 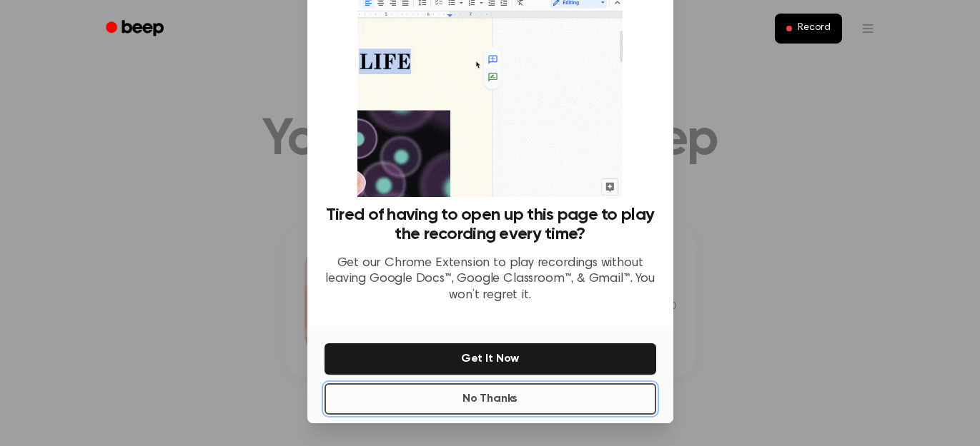 I want to click on p: Get our Chrome Extension to play recordings without leaving Google Docs™, Google Classroom™, & Gm..., so click(x=490, y=280).